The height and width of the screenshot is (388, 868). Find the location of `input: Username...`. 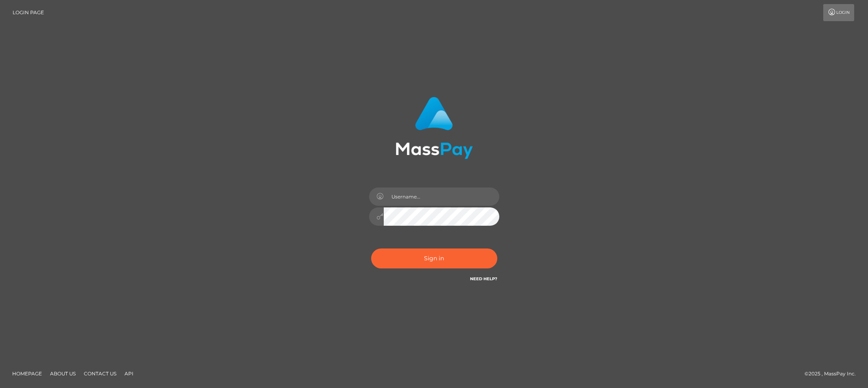

input: Username... is located at coordinates (441, 196).